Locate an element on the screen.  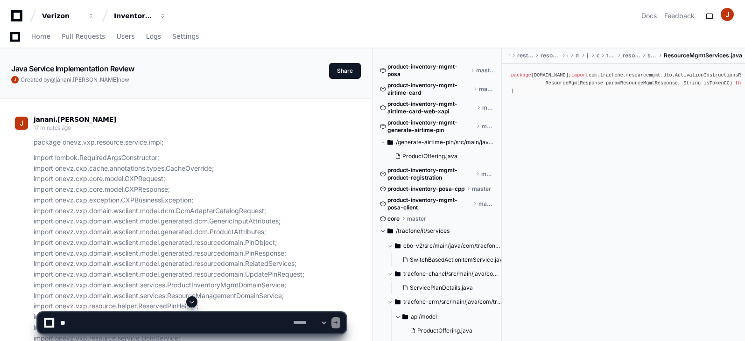
span: resource-mgmt is located at coordinates (550, 56).